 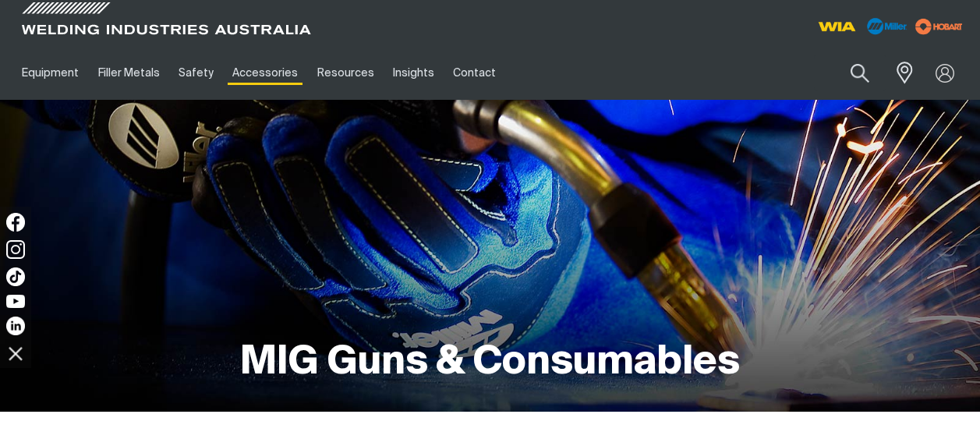 I want to click on a: Filler Metals, so click(x=127, y=73).